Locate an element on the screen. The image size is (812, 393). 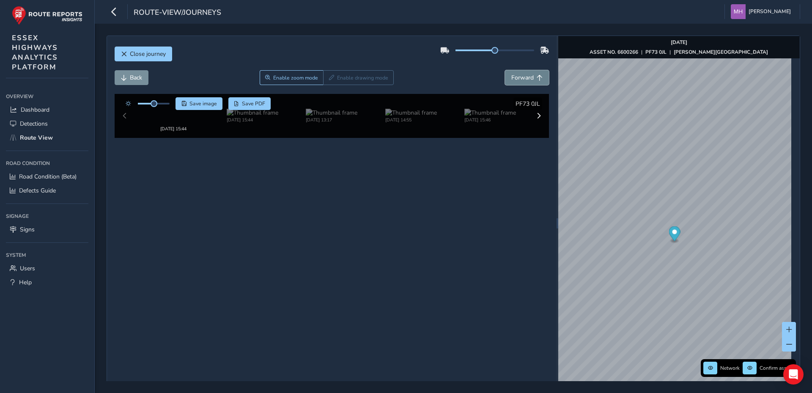
span: route-view/journeys is located at coordinates (177, 13).